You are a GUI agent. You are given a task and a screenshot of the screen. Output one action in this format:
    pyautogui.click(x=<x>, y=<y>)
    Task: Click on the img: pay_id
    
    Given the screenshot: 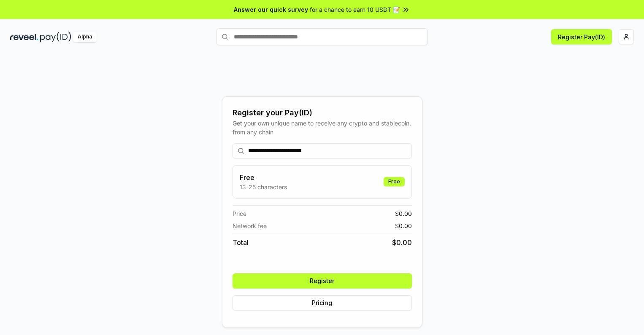 What is the action you would take?
    pyautogui.click(x=56, y=37)
    